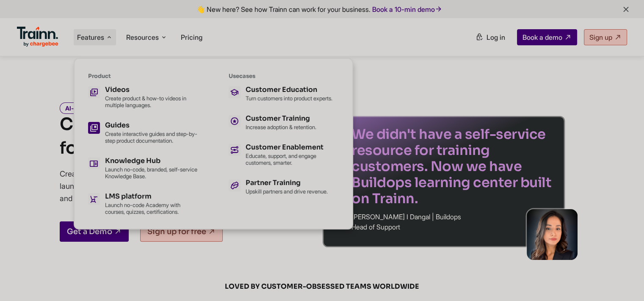 Image resolution: width=644 pixels, height=301 pixels. What do you see at coordinates (407, 9) in the screenshot?
I see `a: Book a 10-min demo` at bounding box center [407, 9].